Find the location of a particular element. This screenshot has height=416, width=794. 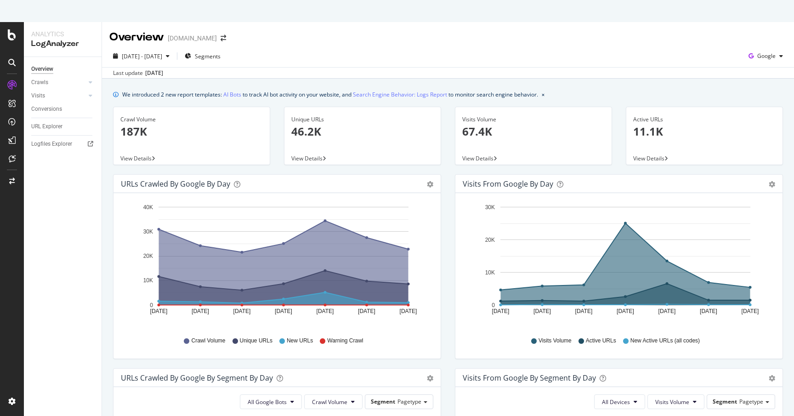

div: Last update is located at coordinates (138, 73).